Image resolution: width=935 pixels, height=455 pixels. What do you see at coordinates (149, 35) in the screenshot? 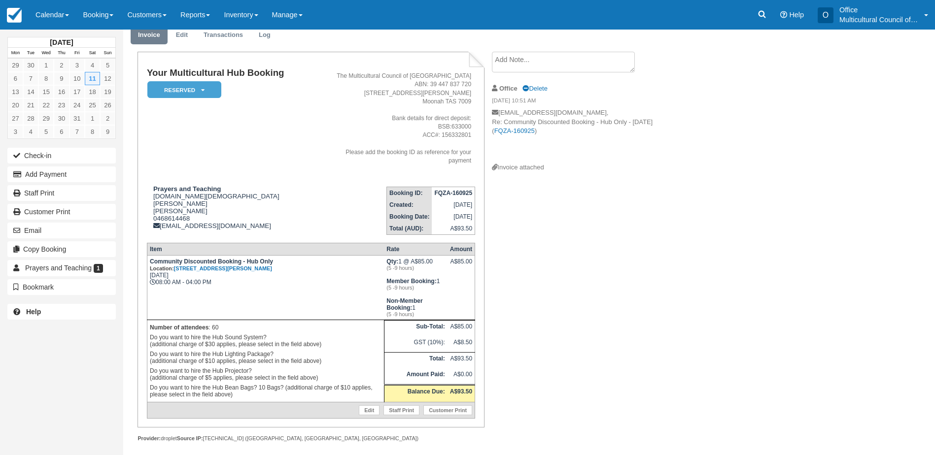
I see `a: Invoice` at bounding box center [149, 35].